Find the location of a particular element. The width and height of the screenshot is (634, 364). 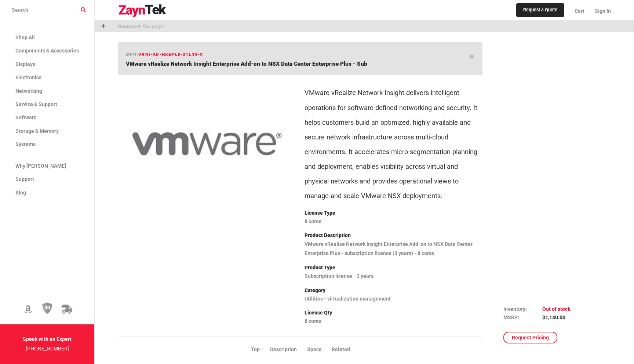

p: VMware vRealize Network Insight delivers intelligent operations for software-defined networking a... is located at coordinates (393, 144).